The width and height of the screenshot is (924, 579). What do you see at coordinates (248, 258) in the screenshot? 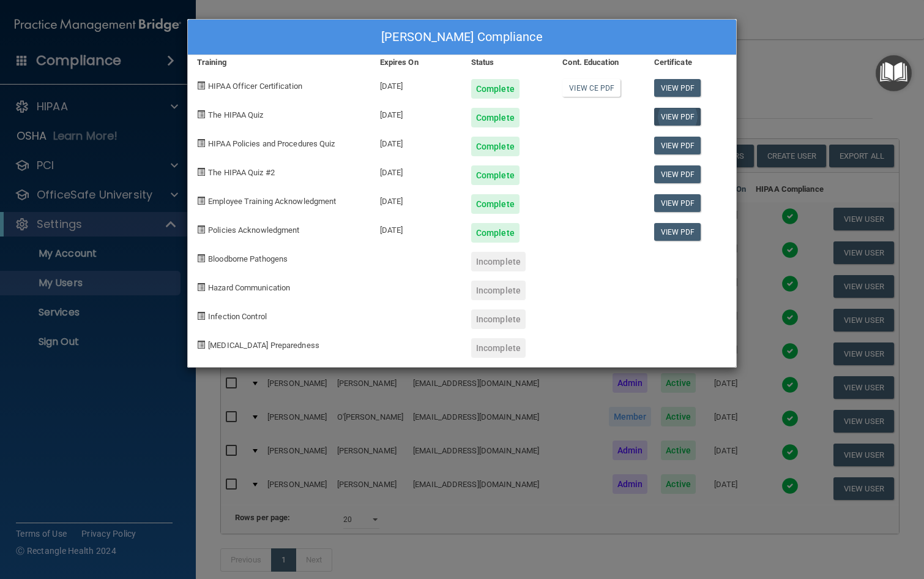
I see `span: Bloodborne Pathogens` at bounding box center [248, 258].